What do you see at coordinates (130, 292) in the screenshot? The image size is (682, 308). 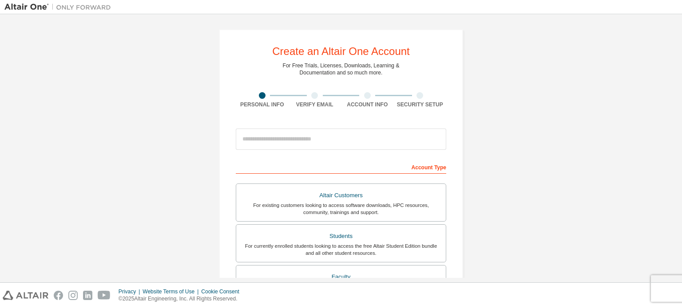 I see `div: Privacy` at bounding box center [130, 292].